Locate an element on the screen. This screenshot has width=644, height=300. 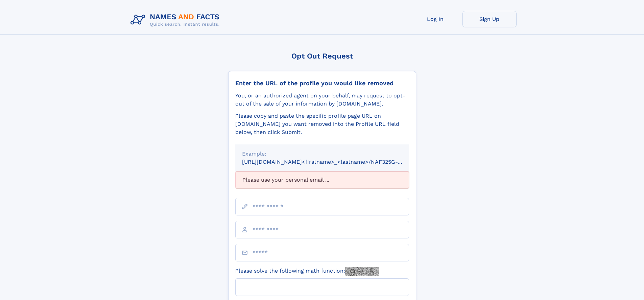
div: Please use your personal email ... is located at coordinates (322, 180).